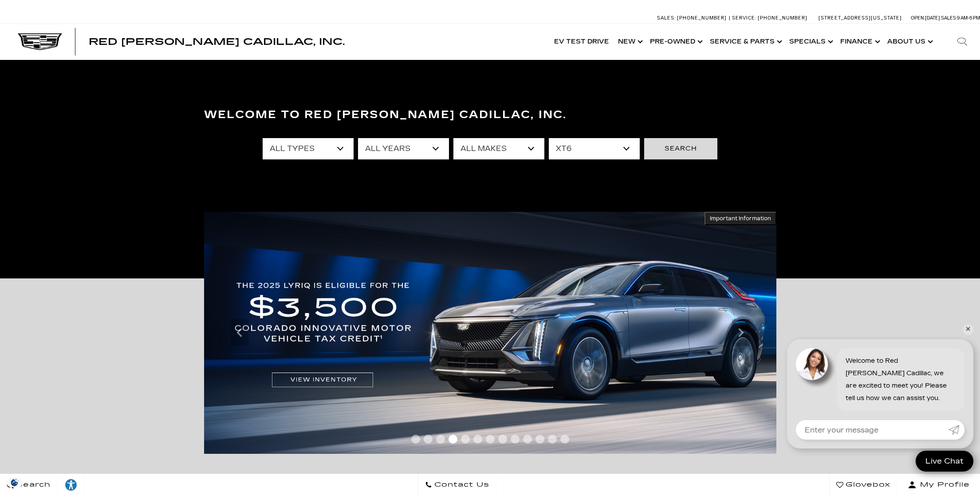  Describe the element at coordinates (957, 429) in the screenshot. I see `a: Submit` at that location.